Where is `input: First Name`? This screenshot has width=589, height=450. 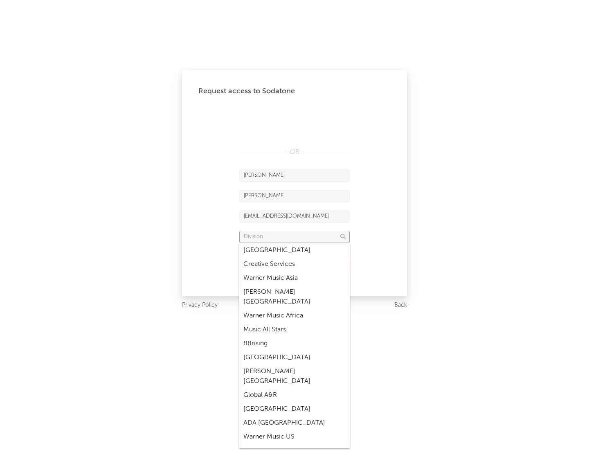 input: First Name is located at coordinates (294, 175).